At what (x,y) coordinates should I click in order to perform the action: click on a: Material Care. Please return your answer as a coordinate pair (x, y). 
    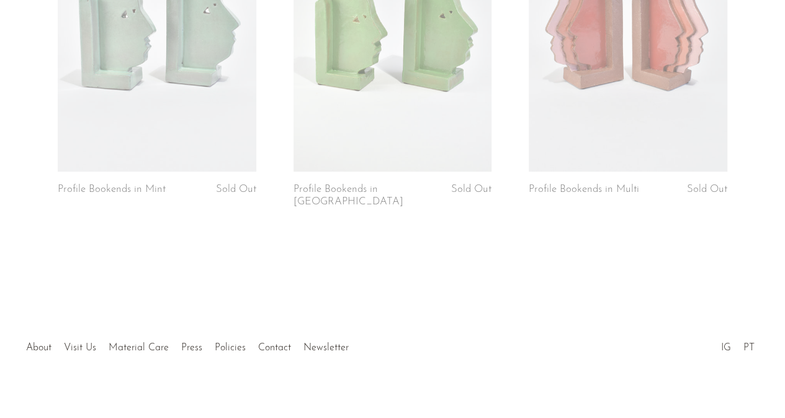
    Looking at the image, I should click on (138, 347).